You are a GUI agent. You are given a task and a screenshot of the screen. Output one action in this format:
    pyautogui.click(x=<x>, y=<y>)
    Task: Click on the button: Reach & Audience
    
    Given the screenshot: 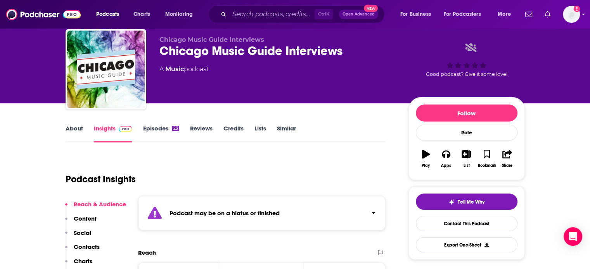 What is the action you would take?
    pyautogui.click(x=95, y=208)
    